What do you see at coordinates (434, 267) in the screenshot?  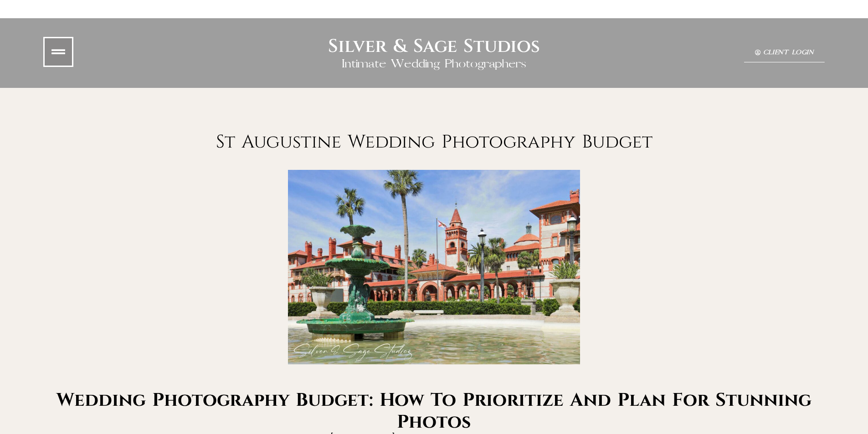 I see `img: St Augustine Wedding Photography Budget 1` at bounding box center [434, 267].